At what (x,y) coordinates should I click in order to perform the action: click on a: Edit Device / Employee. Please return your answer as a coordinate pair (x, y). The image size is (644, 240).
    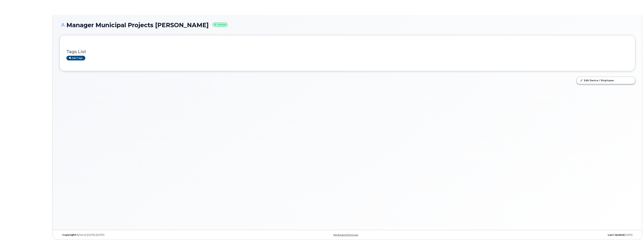
    Looking at the image, I should click on (606, 80).